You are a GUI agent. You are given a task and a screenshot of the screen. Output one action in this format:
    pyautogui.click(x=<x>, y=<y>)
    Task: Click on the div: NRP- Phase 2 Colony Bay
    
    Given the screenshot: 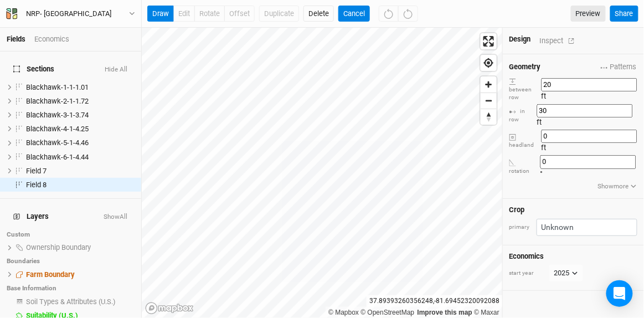 What is the action you would take?
    pyautogui.click(x=69, y=14)
    